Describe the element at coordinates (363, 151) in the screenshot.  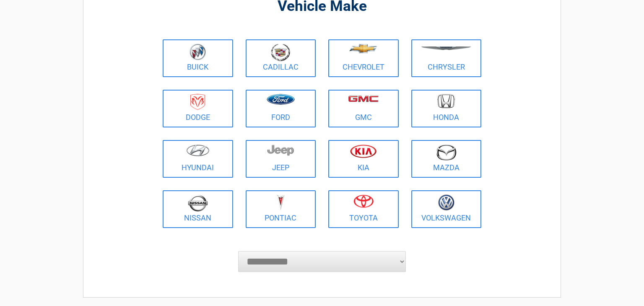
I see `img: kia` at that location.